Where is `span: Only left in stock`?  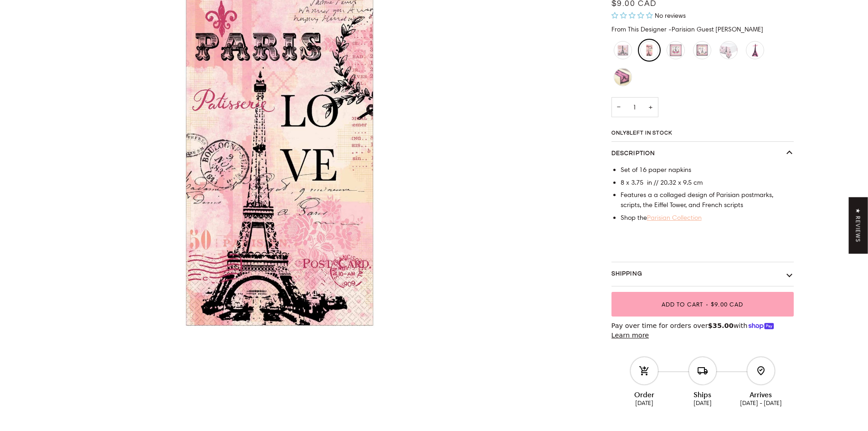 span: Only left in stock is located at coordinates (644, 134).